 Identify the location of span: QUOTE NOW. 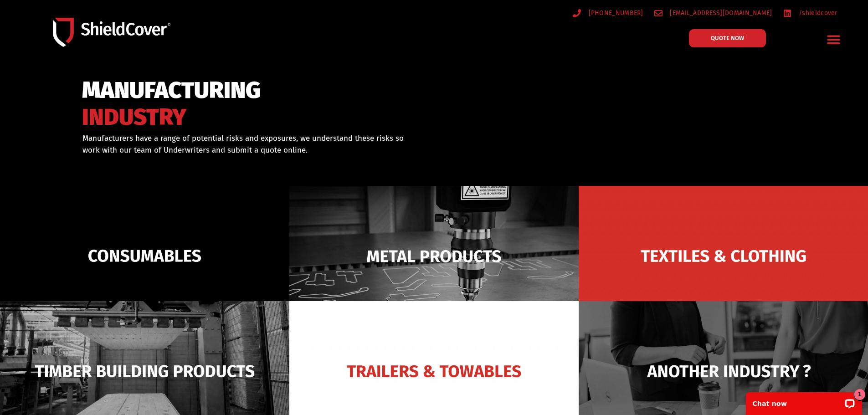
(727, 38).